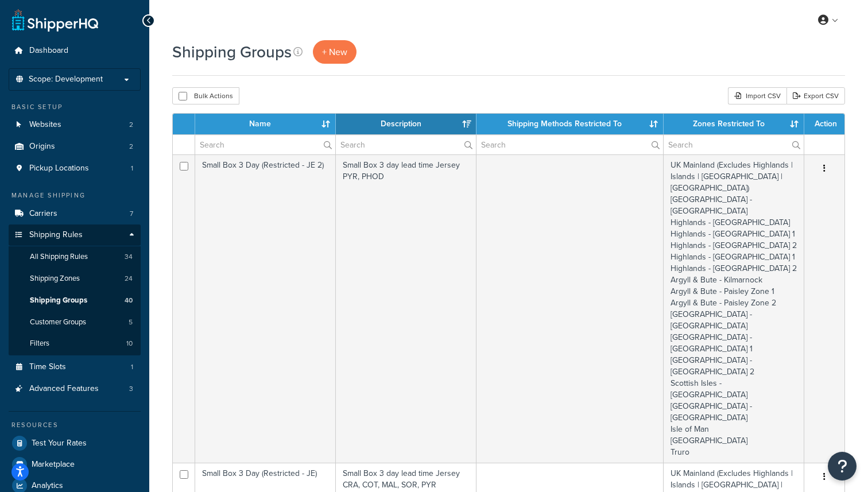  What do you see at coordinates (733, 124) in the screenshot?
I see `th: Zones Restricted To: activate to sort column ascending` at bounding box center [733, 124].